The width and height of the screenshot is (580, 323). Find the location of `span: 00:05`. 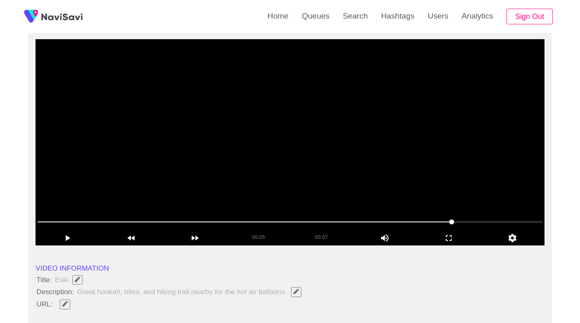

span: 00:05 is located at coordinates (258, 237).